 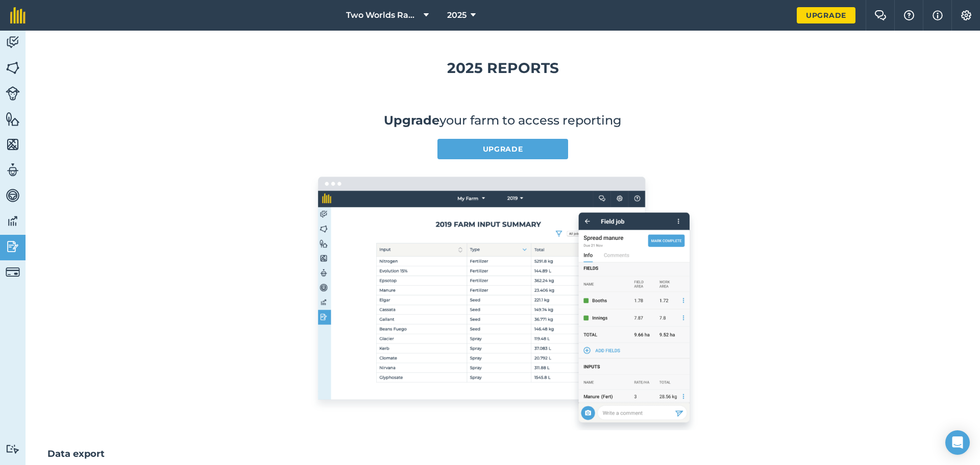 I want to click on img: Two speech bubbles overlapping with the left bubble in the forefront, so click(x=881, y=15).